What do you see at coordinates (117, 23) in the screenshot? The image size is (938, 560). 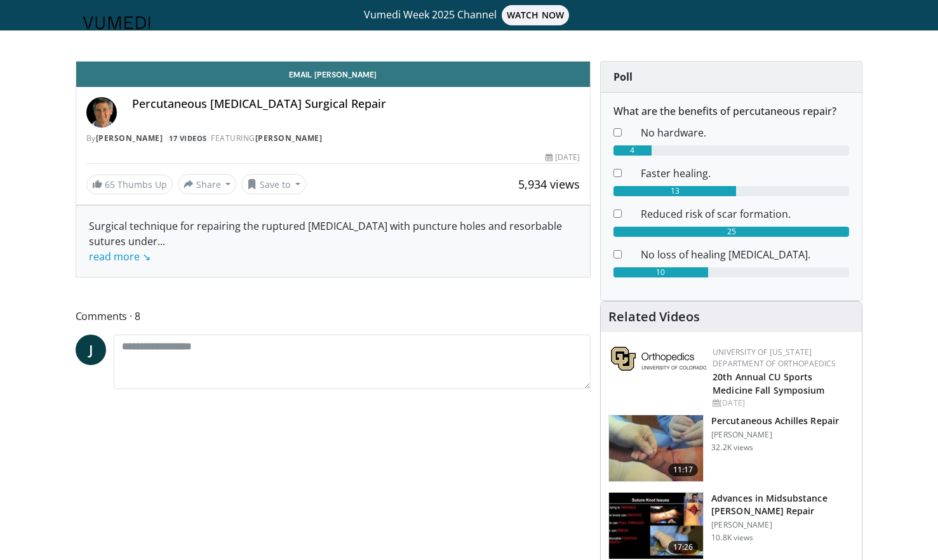 I see `img: VuMedi Logo` at bounding box center [117, 23].